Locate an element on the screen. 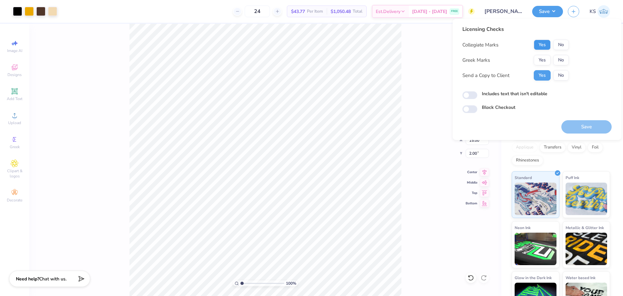 The width and height of the screenshot is (623, 296). img: Metallic & Glitter Ink is located at coordinates (587, 249).